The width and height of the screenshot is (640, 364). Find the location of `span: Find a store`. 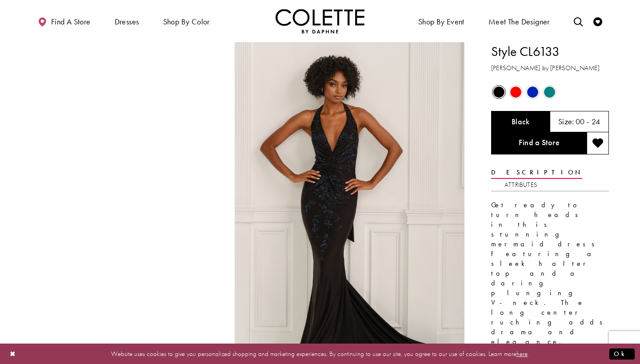

span: Find a store is located at coordinates (70, 22).